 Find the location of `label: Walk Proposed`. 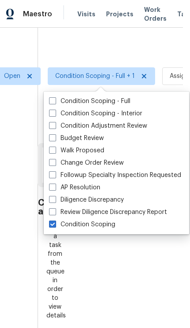

label: Walk Proposed is located at coordinates (76, 151).